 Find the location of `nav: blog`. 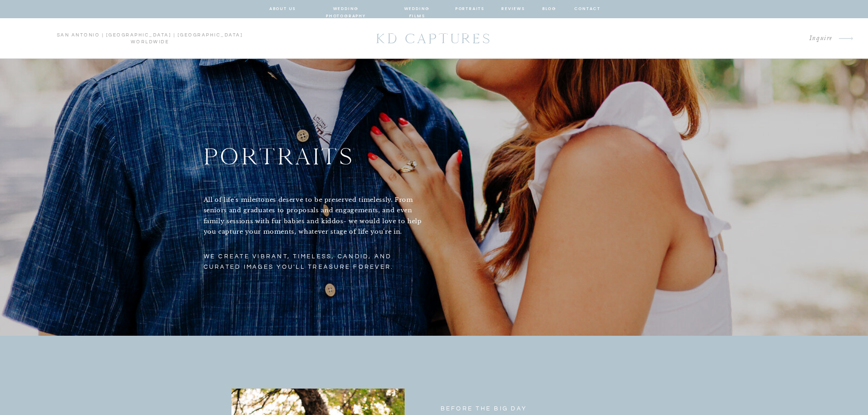

nav: blog is located at coordinates (549, 9).